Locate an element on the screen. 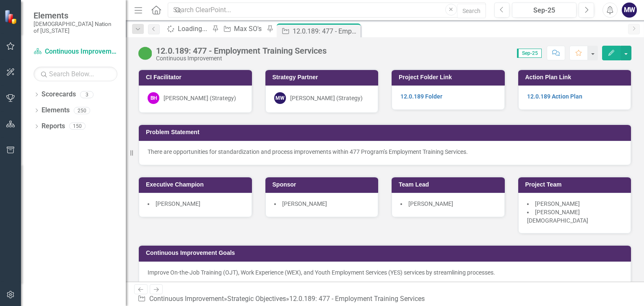 Image resolution: width=644 pixels, height=306 pixels. p: Improve On-the-Job Training (OJT), Work Experience (WEX), and Youth Employment Services (YES) ser... is located at coordinates (385, 272).